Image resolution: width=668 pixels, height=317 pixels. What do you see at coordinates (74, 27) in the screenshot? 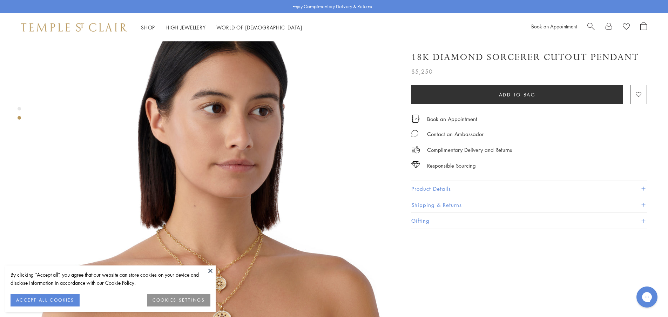
I see `img: Temple St. Clair` at bounding box center [74, 27].